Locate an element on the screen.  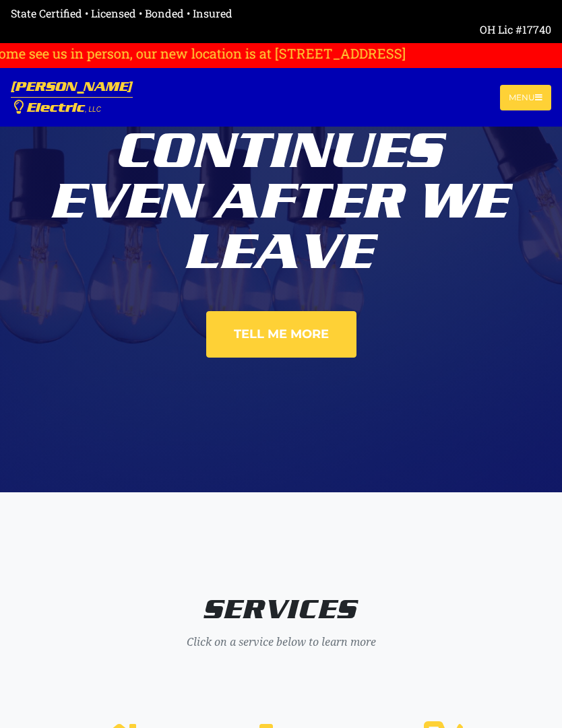
h3: Click on a service below to learn more is located at coordinates (281, 642).